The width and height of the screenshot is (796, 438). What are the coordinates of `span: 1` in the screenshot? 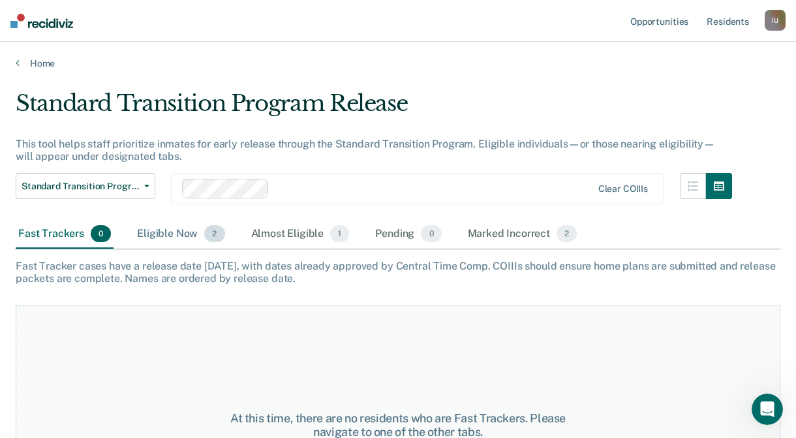 It's located at (339, 234).